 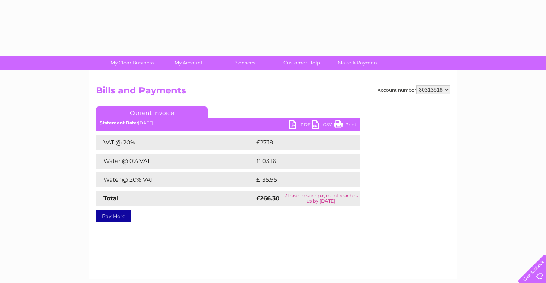 I want to click on td: £103.16, so click(x=300, y=161).